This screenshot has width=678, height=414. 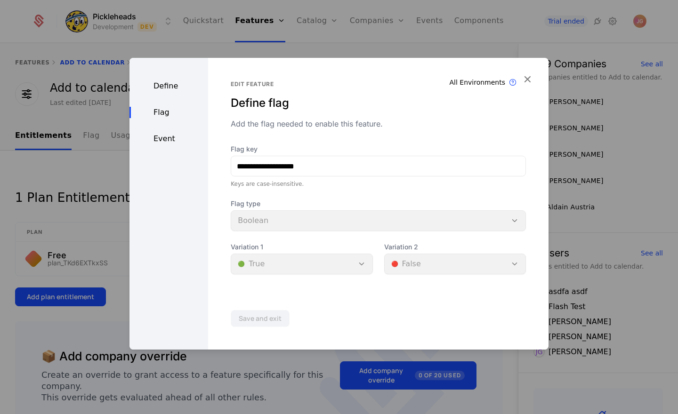 What do you see at coordinates (477, 82) in the screenshot?
I see `div: All Environments` at bounding box center [477, 82].